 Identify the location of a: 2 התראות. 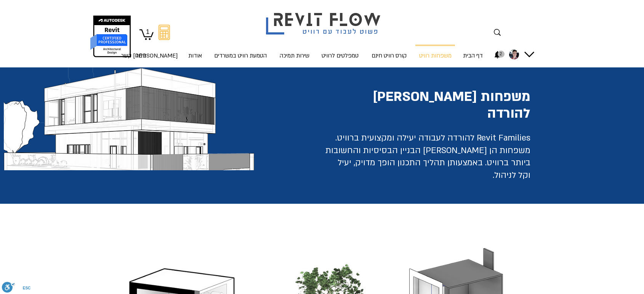
(497, 55).